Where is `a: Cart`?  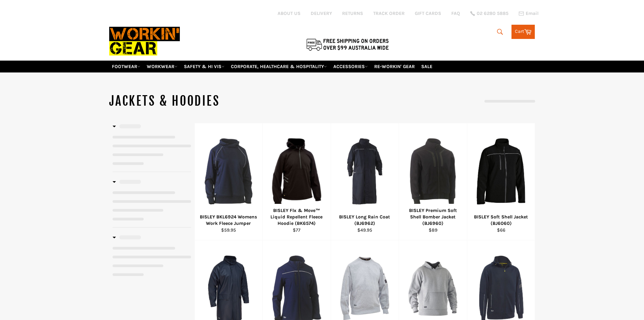 a: Cart is located at coordinates (523, 32).